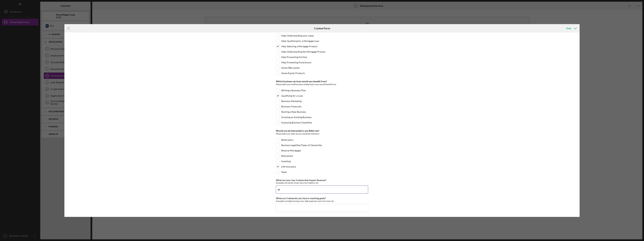 The height and width of the screenshot is (241, 644). What do you see at coordinates (300, 46) in the screenshot?
I see `label: Help Selecting a Mortgage Product` at bounding box center [300, 46].